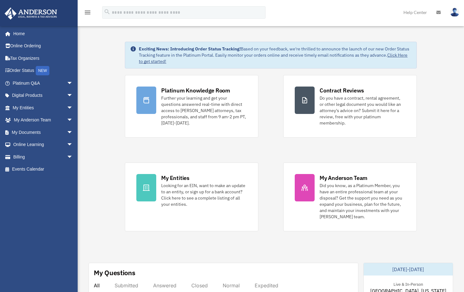  I want to click on div: Closed, so click(200, 285).